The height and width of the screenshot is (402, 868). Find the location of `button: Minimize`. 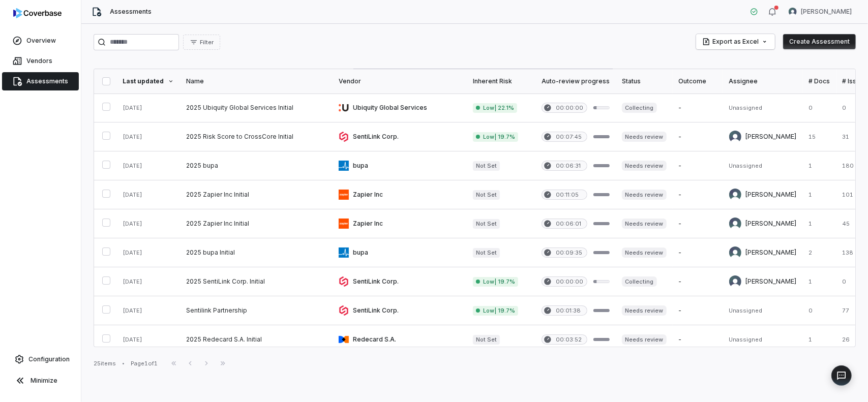

button: Minimize is located at coordinates (40, 381).